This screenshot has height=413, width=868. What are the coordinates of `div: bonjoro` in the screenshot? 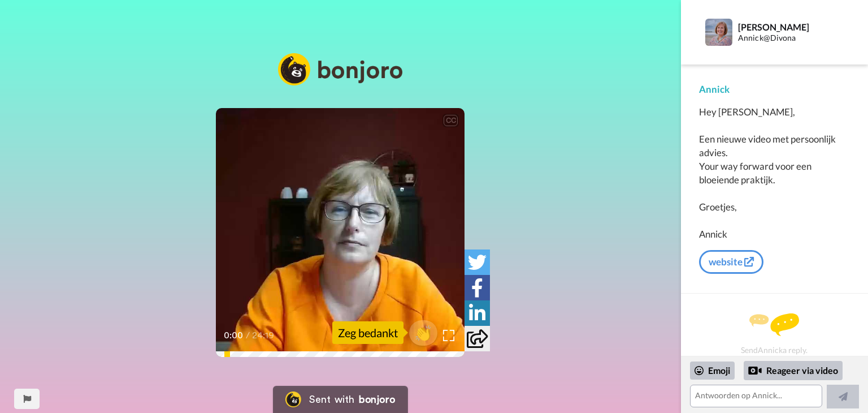 It's located at (377, 399).